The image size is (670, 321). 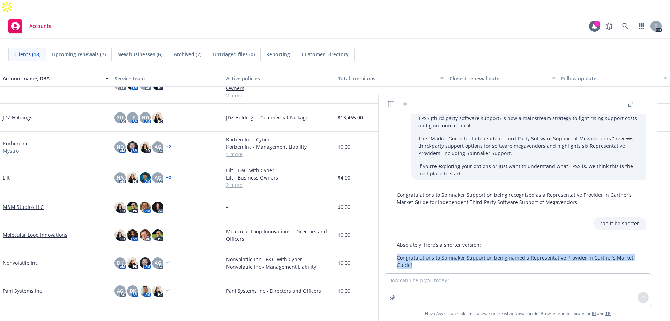 What do you see at coordinates (79, 54) in the screenshot?
I see `span: Upcoming renewals (7)` at bounding box center [79, 54].